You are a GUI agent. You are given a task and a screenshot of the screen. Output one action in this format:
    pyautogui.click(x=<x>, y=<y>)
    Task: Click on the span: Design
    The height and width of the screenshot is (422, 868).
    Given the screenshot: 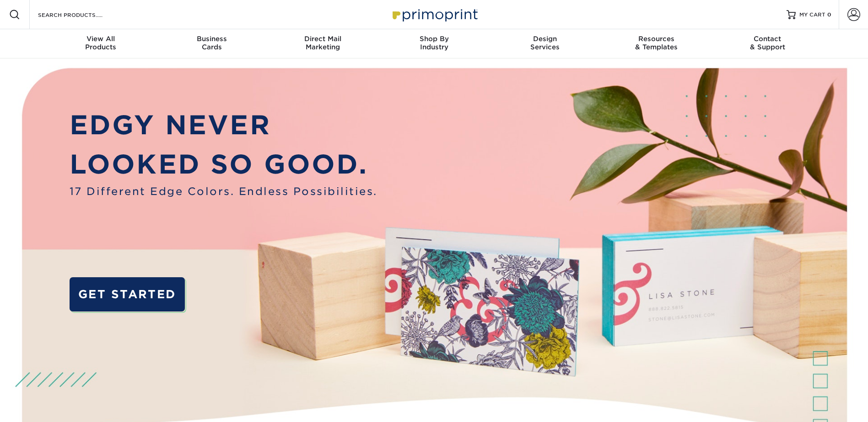 What is the action you would take?
    pyautogui.click(x=544, y=39)
    